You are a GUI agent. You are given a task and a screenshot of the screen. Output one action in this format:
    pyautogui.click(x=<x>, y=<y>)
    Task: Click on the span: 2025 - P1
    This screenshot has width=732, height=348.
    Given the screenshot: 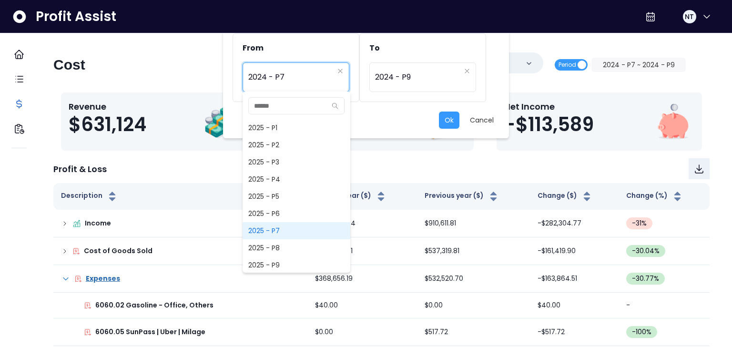 What is the action you would take?
    pyautogui.click(x=296, y=128)
    